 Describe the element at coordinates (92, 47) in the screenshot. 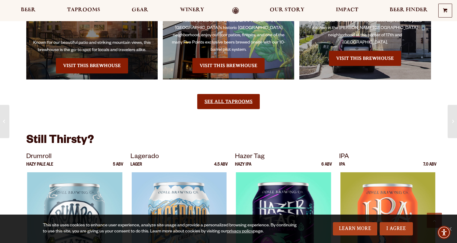

I see `p: Known for our beautiful patio and striking mountain views, this brewhouse is the go-to spot for l...` at that location.